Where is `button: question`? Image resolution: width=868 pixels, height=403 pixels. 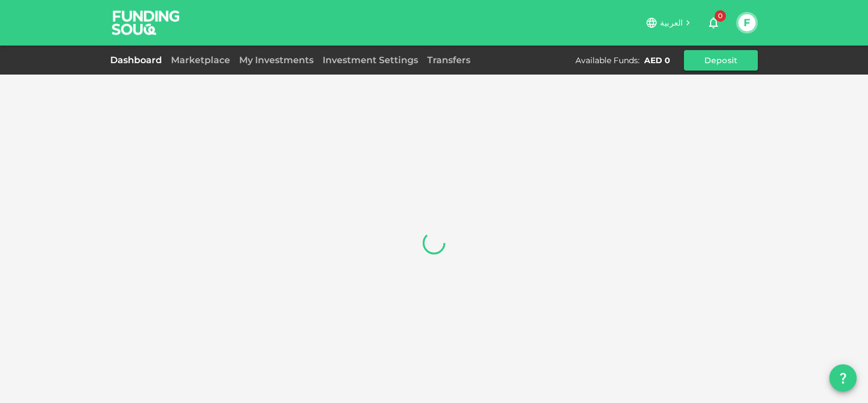
button: question is located at coordinates (843, 378).